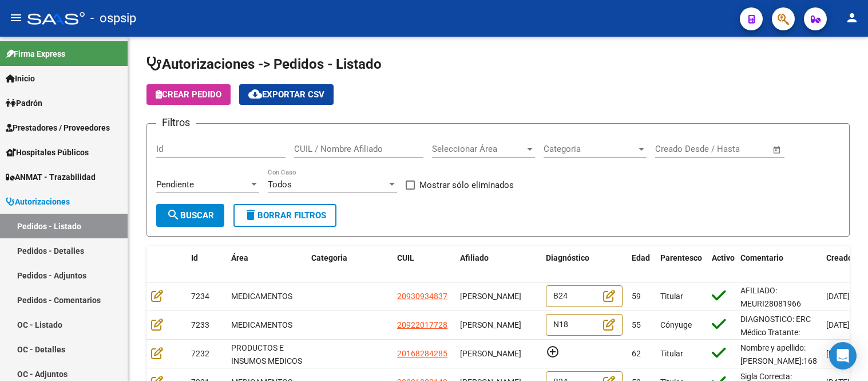  Describe the element at coordinates (280, 184) in the screenshot. I see `span: Todos` at that location.